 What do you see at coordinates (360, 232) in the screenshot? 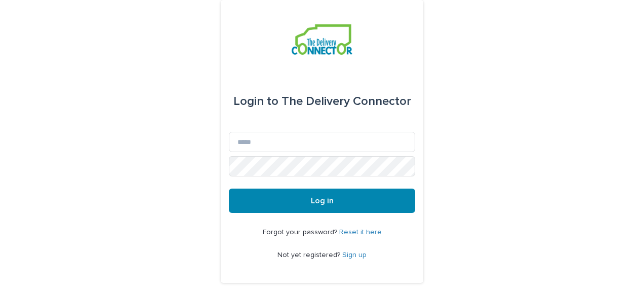
I see `a: Reset it here` at bounding box center [360, 232].